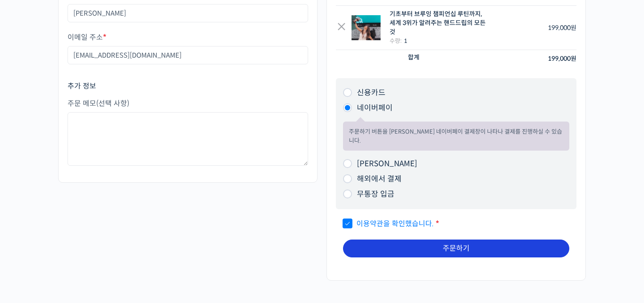  Describe the element at coordinates (371, 93) in the screenshot. I see `label: 신용카드` at that location.